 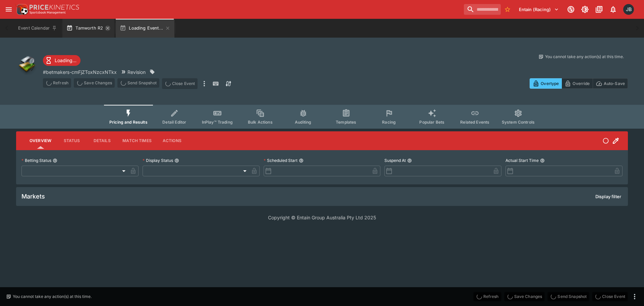 What do you see at coordinates (522, 160) in the screenshot?
I see `p: Actual Start Time` at bounding box center [522, 160].